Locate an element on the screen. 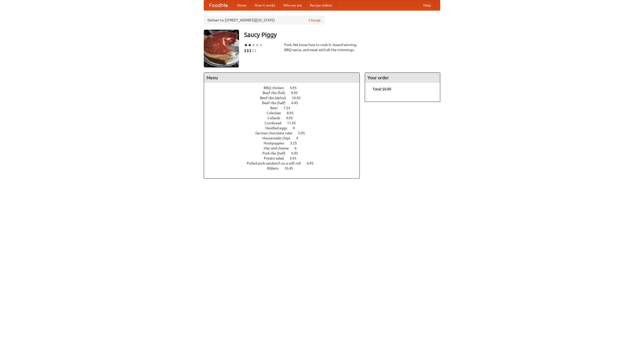 Image resolution: width=644 pixels, height=356 pixels. a: Hushpuppies 3.25 is located at coordinates (284, 143).